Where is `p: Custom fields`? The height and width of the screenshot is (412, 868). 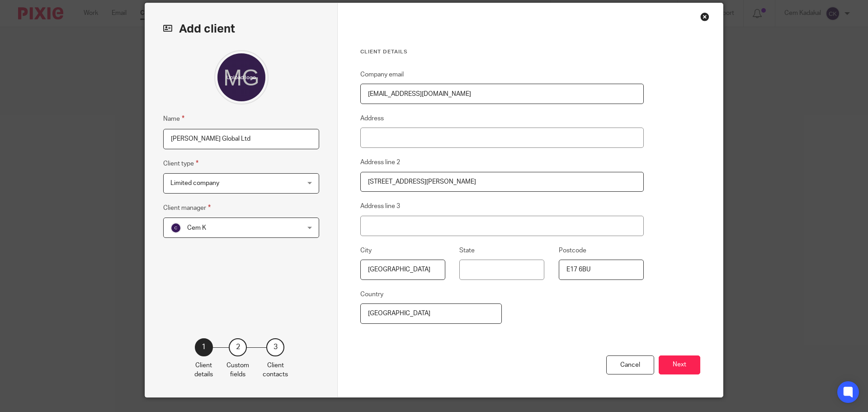
p: Custom fields is located at coordinates (238, 370).